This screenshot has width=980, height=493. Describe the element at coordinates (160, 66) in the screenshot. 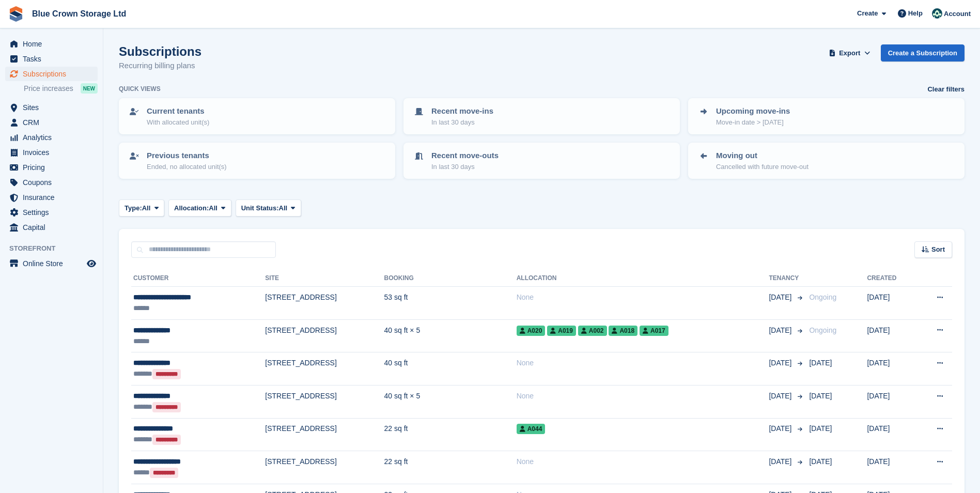

I see `p: Recurring billing plans` at that location.